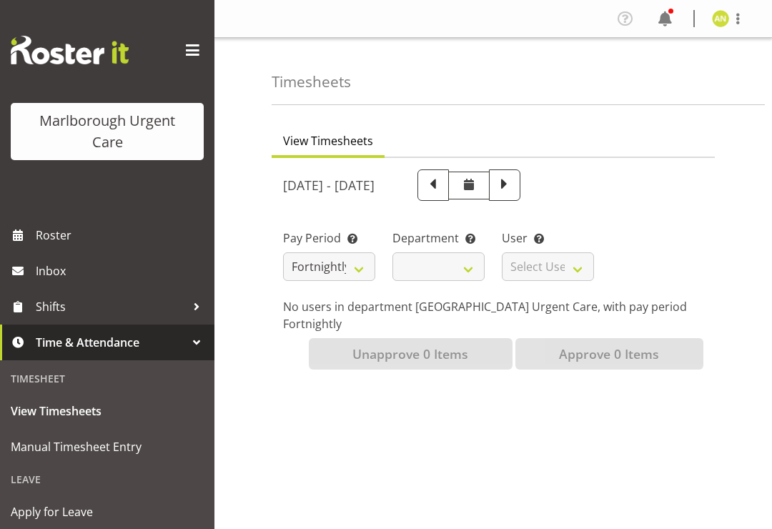 The width and height of the screenshot is (772, 529). What do you see at coordinates (111, 343) in the screenshot?
I see `span: Time & Attendance` at bounding box center [111, 343].